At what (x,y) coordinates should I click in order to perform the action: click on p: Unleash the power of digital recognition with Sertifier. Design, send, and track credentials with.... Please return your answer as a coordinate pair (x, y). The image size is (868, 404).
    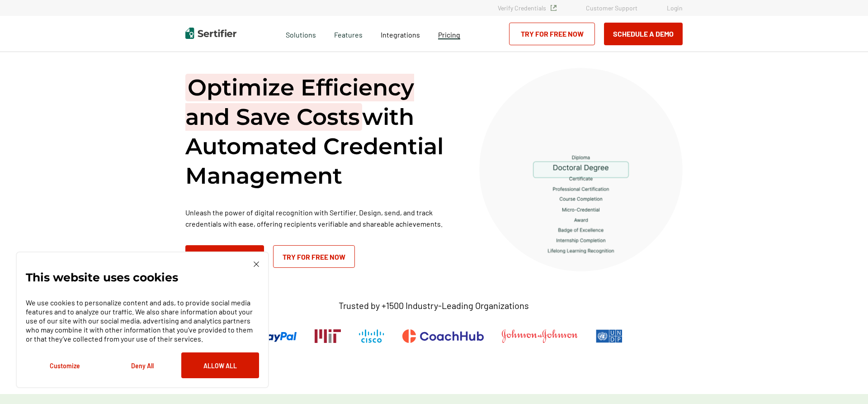
    Looking at the image, I should click on (321, 218).